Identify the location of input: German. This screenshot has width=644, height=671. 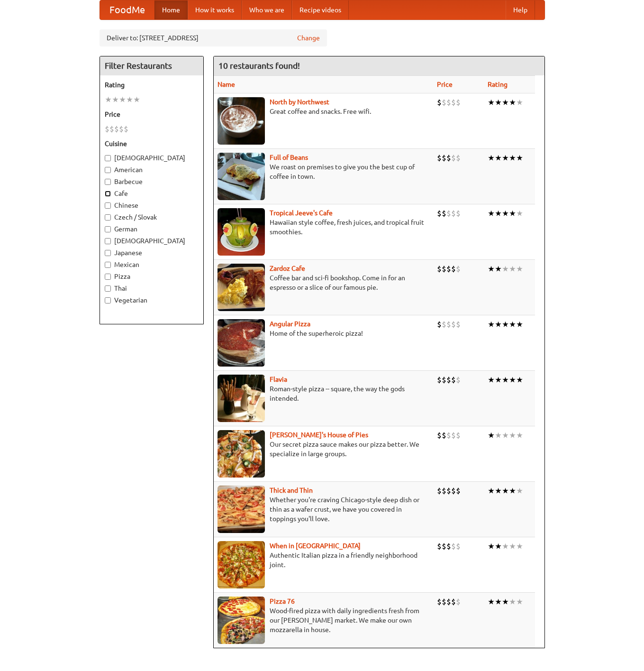
(107, 229).